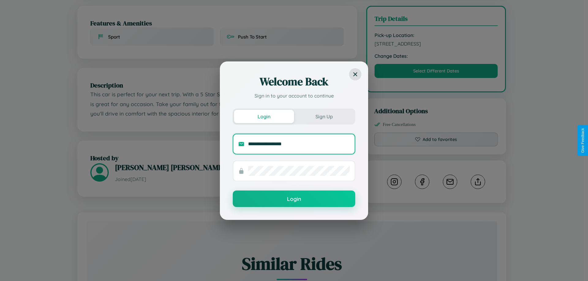 Image resolution: width=588 pixels, height=281 pixels. What do you see at coordinates (294, 82) in the screenshot?
I see `h2: Welcome Back` at bounding box center [294, 82].